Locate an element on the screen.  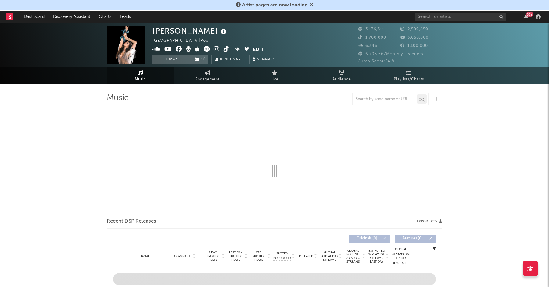
span: 6,795,667 Monthly Listeners is located at coordinates (391, 54).